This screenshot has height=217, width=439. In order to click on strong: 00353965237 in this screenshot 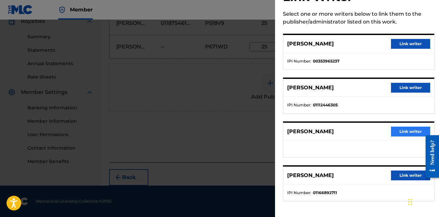, I will do `click(326, 61)`.